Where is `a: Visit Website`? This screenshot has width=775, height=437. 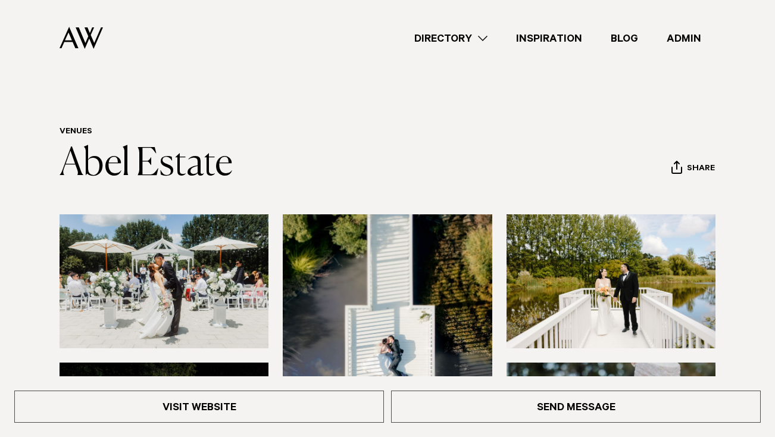
a: Visit Website is located at coordinates (199, 407).